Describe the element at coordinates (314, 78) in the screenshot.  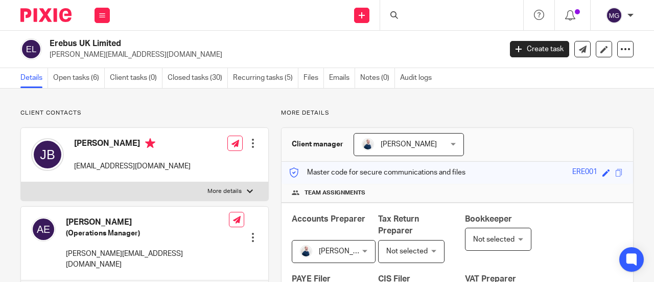
I see `a: Files` at that location.